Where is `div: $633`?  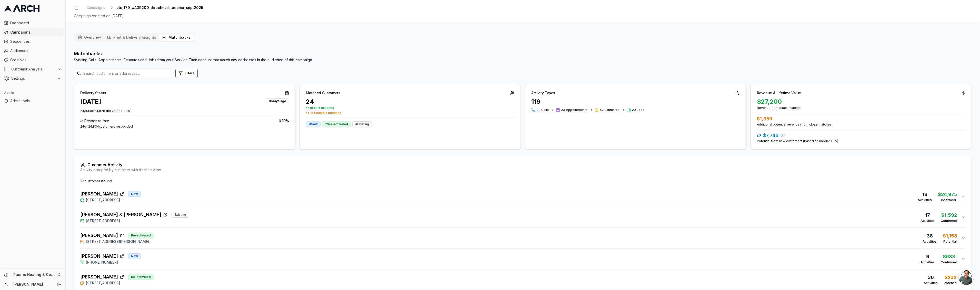
div: $633 is located at coordinates (948, 257).